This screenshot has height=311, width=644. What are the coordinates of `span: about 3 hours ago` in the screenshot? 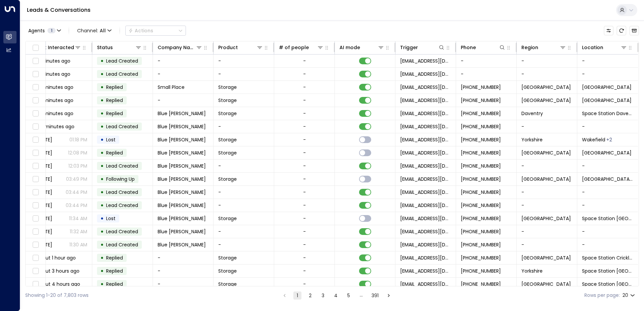 It's located at (58, 271).